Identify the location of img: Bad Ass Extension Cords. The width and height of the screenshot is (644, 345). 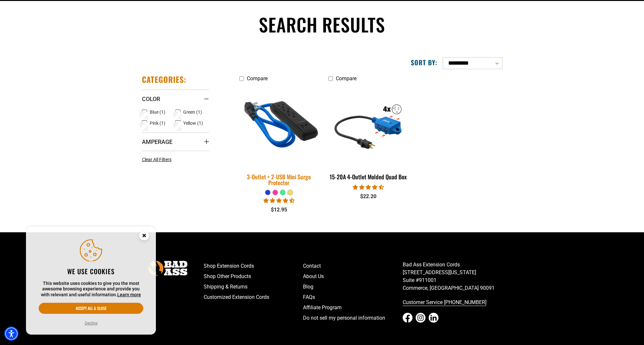
(168, 268).